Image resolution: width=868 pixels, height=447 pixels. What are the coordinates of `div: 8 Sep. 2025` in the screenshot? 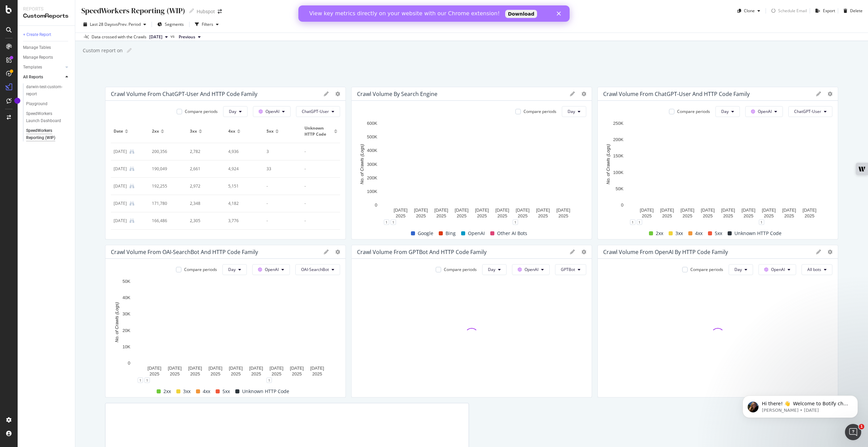 It's located at (120, 152).